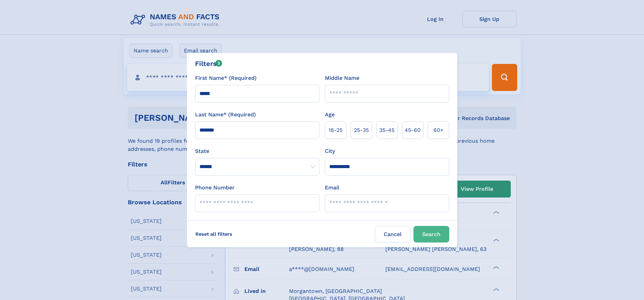  What do you see at coordinates (214, 234) in the screenshot?
I see `label: Reset all filters` at bounding box center [214, 234].